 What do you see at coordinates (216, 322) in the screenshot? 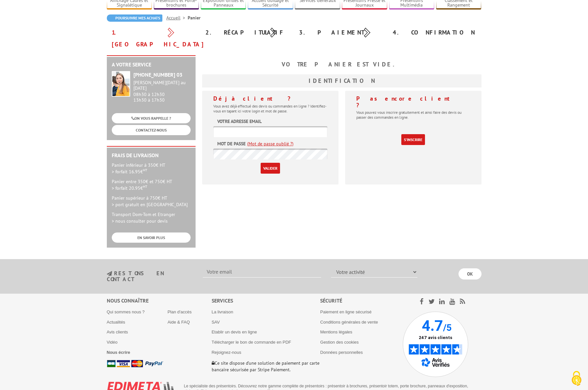
I see `a: SAV` at bounding box center [216, 322].